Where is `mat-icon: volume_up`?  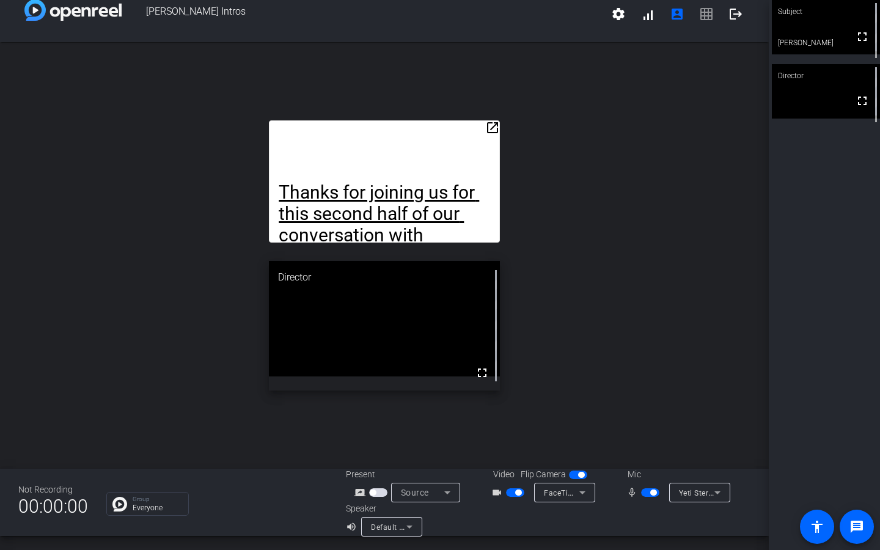
mat-icon: volume_up is located at coordinates (353, 527).